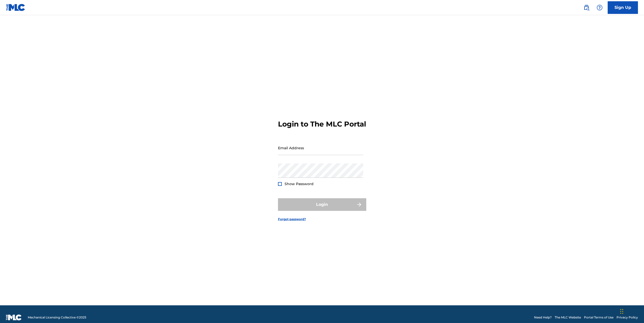 This screenshot has height=323, width=644. What do you see at coordinates (568, 317) in the screenshot?
I see `a: The MLC Website` at bounding box center [568, 317].